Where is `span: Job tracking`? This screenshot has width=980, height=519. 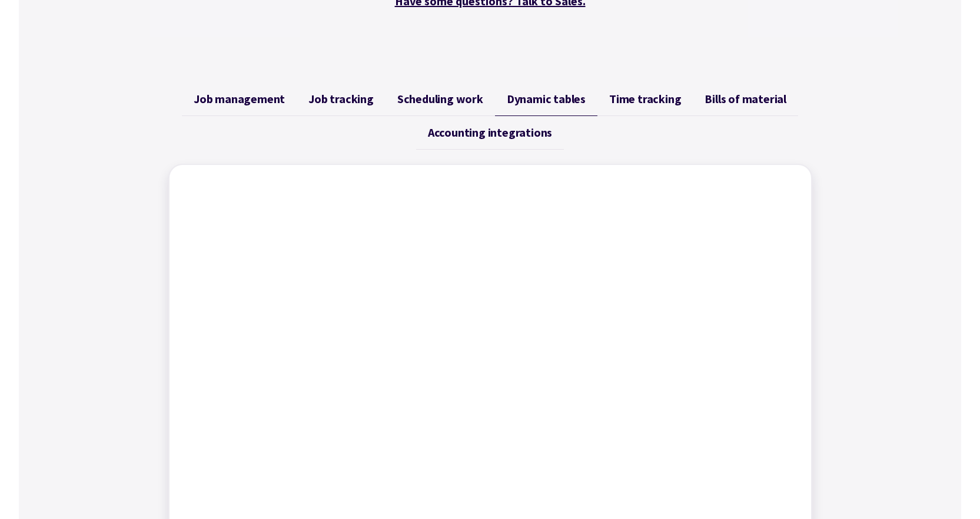
span: Job tracking is located at coordinates (341, 99).